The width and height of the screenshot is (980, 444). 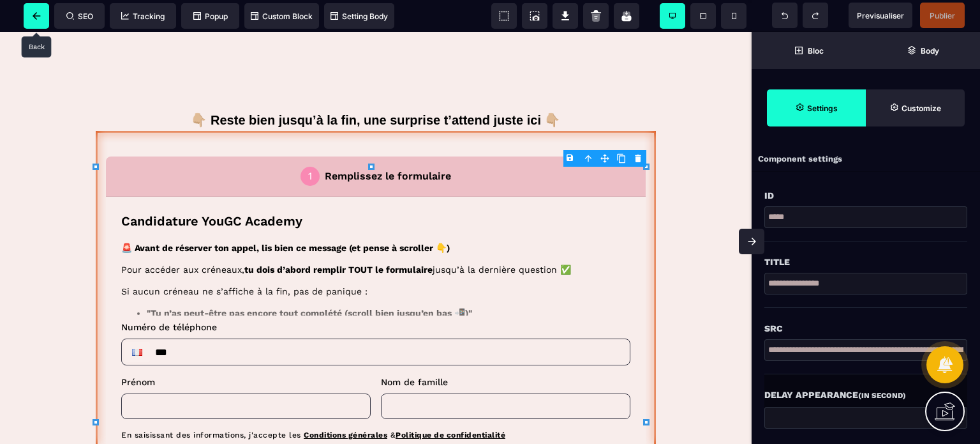 I want to click on b: 👇🏼 Reste bien jusqu’à la fin, une surprise t’attend juste ici 👇🏼, so click(x=376, y=88).